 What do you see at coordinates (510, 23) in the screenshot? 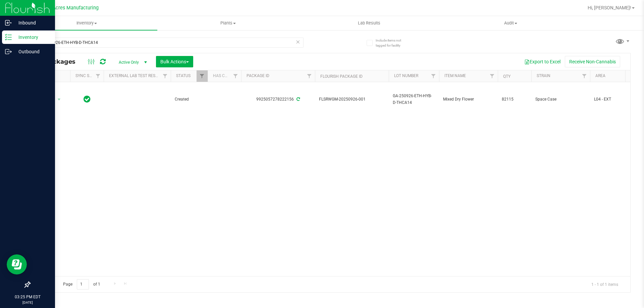
I see `span: Audit` at bounding box center [510, 23].